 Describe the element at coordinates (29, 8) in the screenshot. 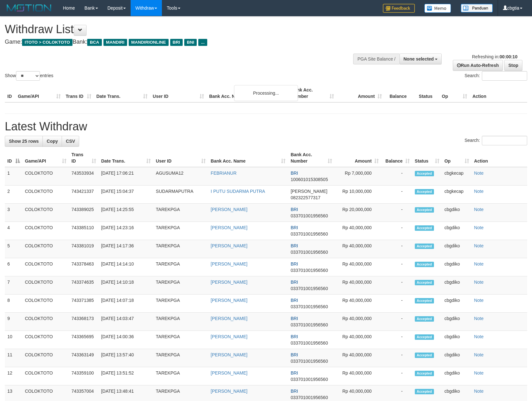

I see `img: MOTION_logo.png` at that location.